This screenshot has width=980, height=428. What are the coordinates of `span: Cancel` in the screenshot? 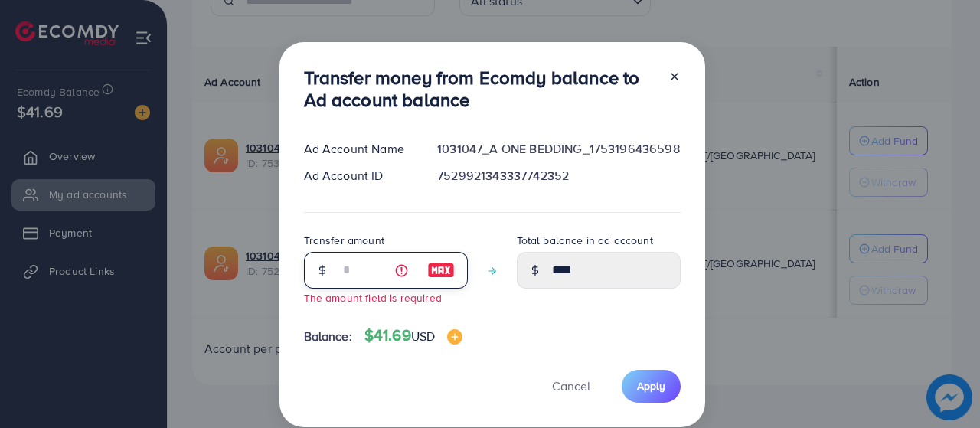 It's located at (571, 386).